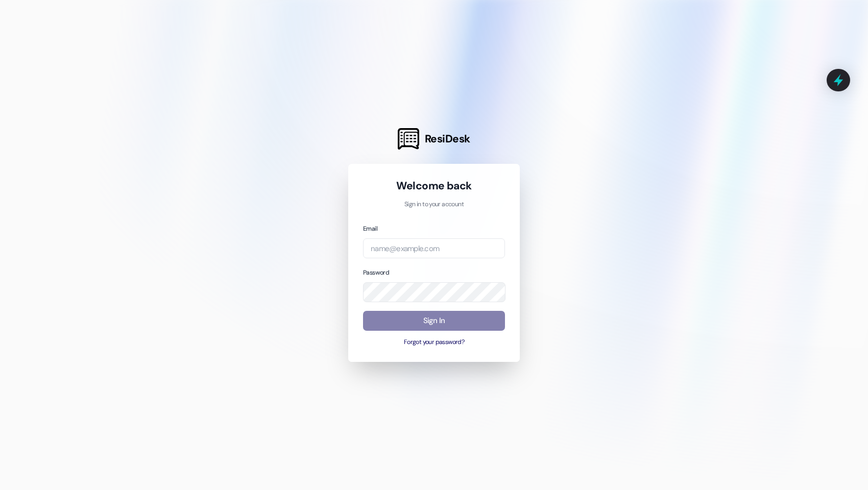 The height and width of the screenshot is (490, 868). I want to click on p: Sign in to your account, so click(434, 205).